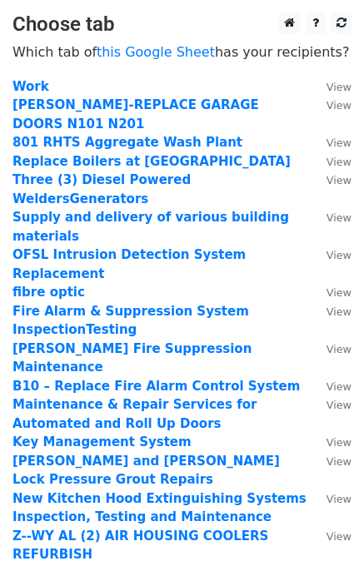 This screenshot has width=364, height=561. What do you see at coordinates (134, 414) in the screenshot?
I see `a: Maintenance & Repair Services for Automated and Roll Up Doors` at bounding box center [134, 414].